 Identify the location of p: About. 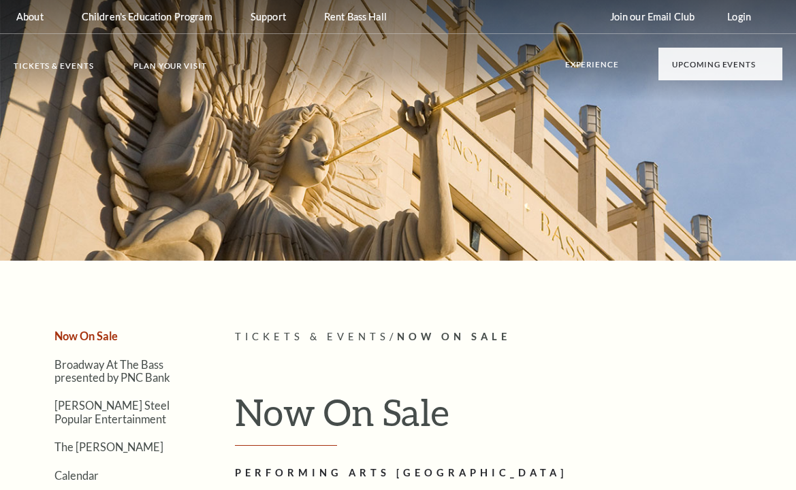
(30, 16).